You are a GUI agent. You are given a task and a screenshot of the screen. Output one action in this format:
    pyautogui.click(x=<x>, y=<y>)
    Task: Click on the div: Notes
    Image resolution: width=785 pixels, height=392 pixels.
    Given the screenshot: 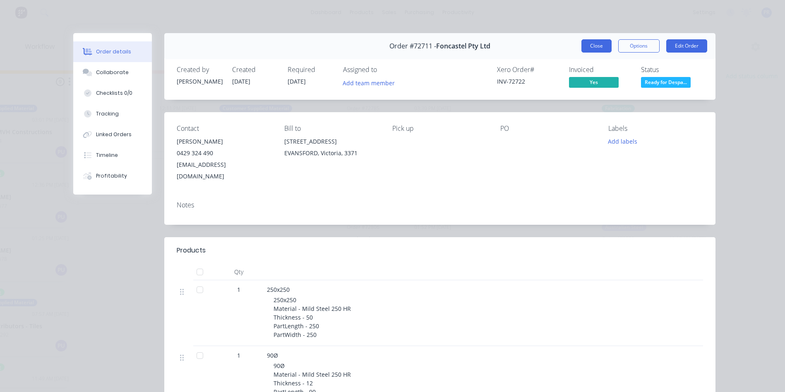 What is the action you would take?
    pyautogui.click(x=440, y=205)
    